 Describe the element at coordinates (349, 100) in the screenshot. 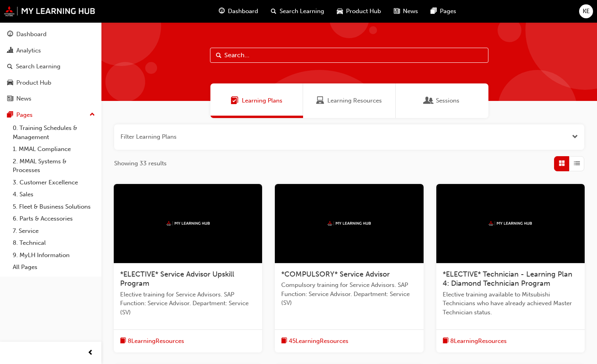

I see `a: Learning ResourcesLearning Resources` at that location.